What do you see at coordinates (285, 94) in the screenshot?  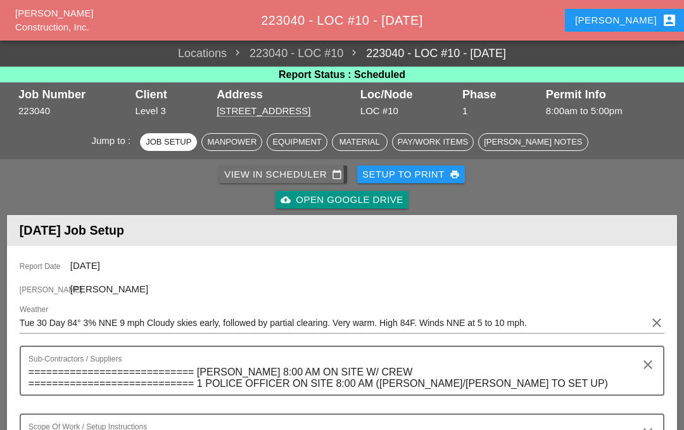 I see `div: Address` at bounding box center [285, 94].